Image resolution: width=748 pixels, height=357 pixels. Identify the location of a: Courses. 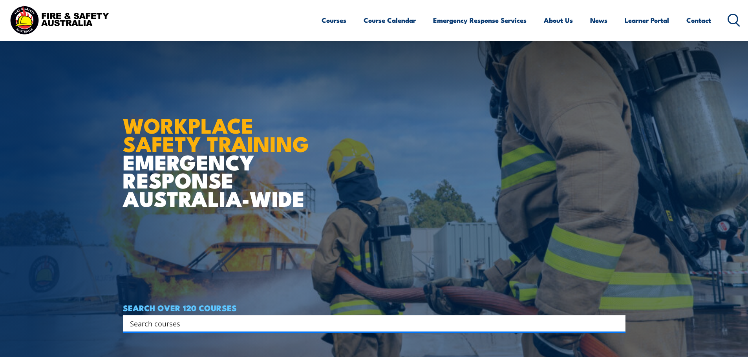
(334, 20).